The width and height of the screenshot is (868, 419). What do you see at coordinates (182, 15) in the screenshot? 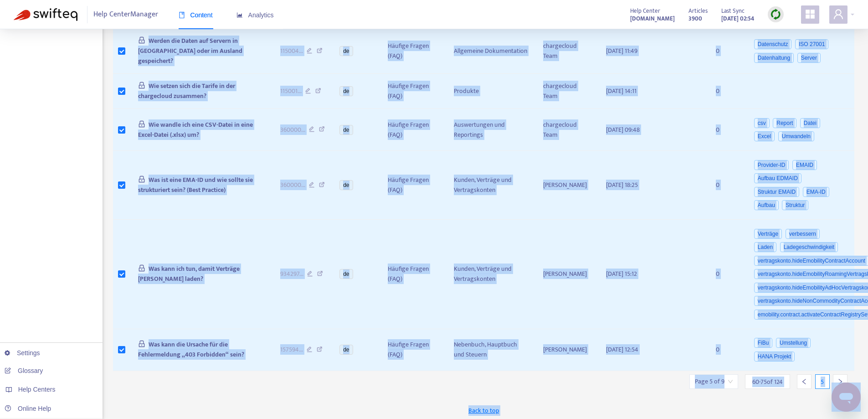
I see `span: book` at bounding box center [182, 15].